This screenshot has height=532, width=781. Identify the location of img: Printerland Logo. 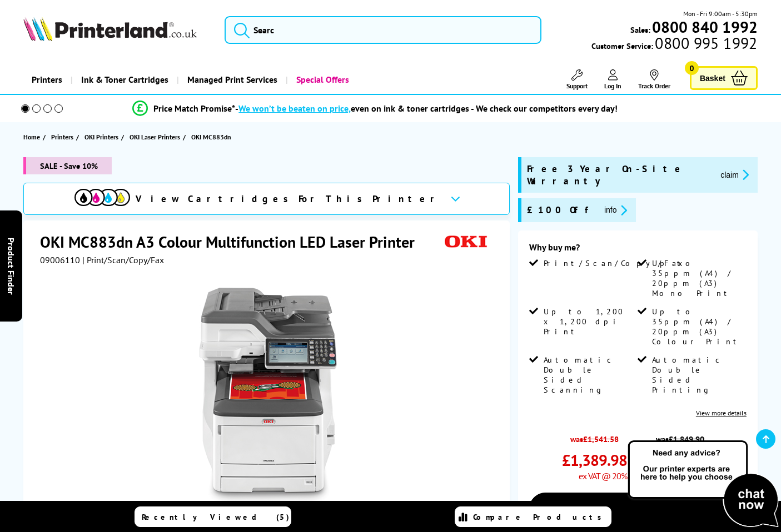
(110, 29).